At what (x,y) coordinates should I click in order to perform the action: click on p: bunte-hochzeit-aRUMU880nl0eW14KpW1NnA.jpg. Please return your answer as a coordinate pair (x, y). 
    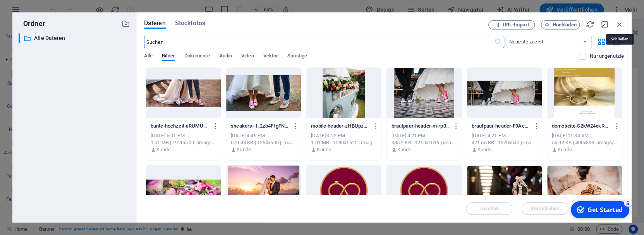
    Looking at the image, I should click on (179, 126).